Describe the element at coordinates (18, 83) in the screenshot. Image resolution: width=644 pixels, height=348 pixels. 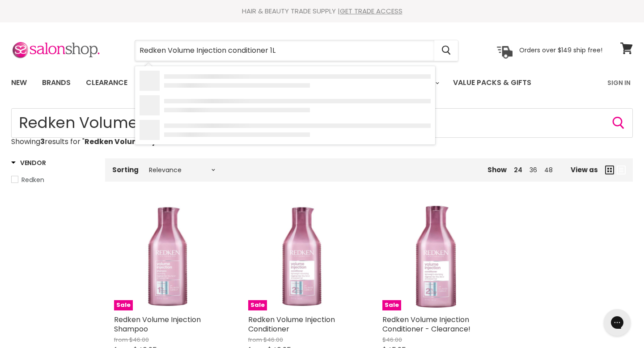
I see `a: New` at that location.